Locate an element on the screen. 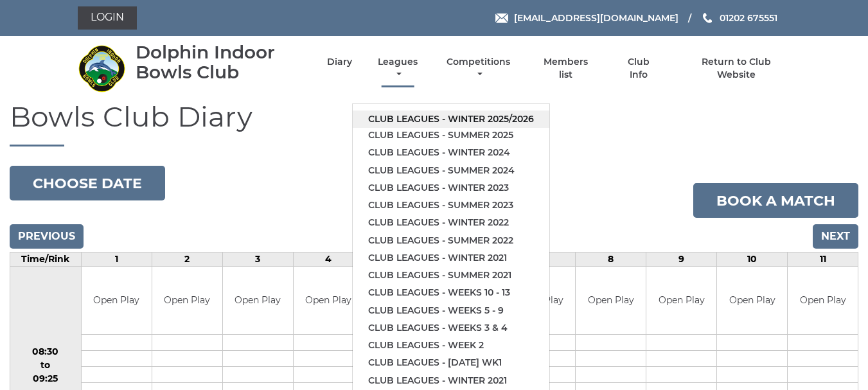 This screenshot has width=868, height=390. td: 9 is located at coordinates (682, 259).